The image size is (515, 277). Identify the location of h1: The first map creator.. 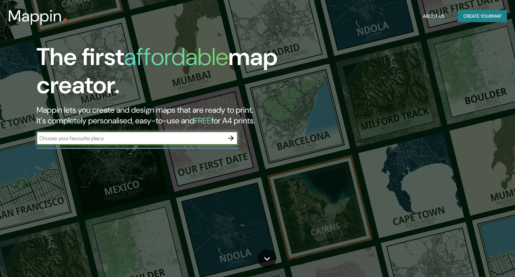
(165, 74).